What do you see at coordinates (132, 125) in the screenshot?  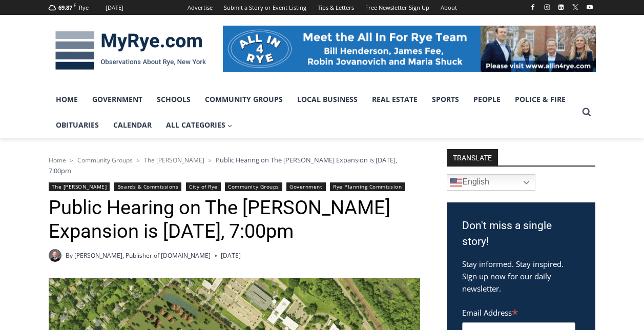 I see `a: Calendar` at bounding box center [132, 125].